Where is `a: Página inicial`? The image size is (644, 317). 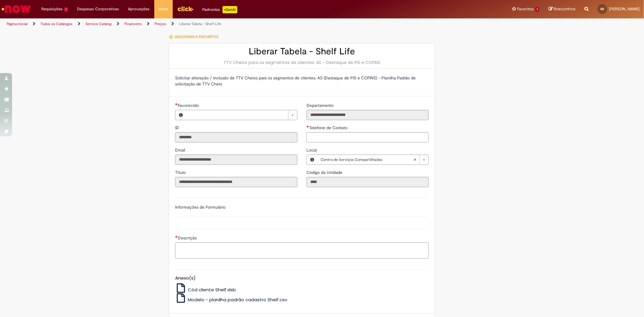 a: Página inicial is located at coordinates (17, 24).